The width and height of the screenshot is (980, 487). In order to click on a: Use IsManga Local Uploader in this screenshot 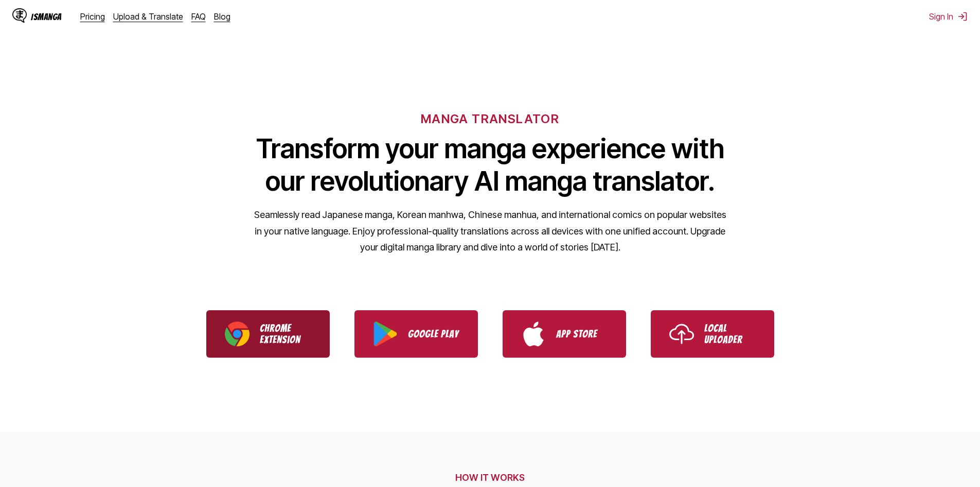, I will do `click(713, 334)`.